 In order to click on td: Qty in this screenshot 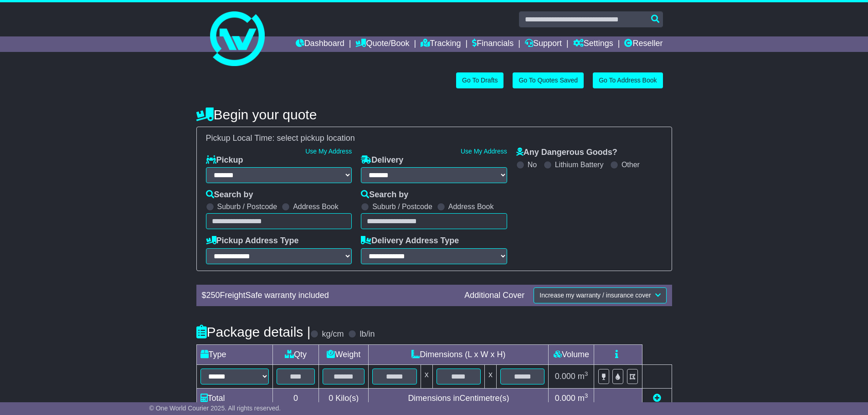, I will do `click(296, 354)`.